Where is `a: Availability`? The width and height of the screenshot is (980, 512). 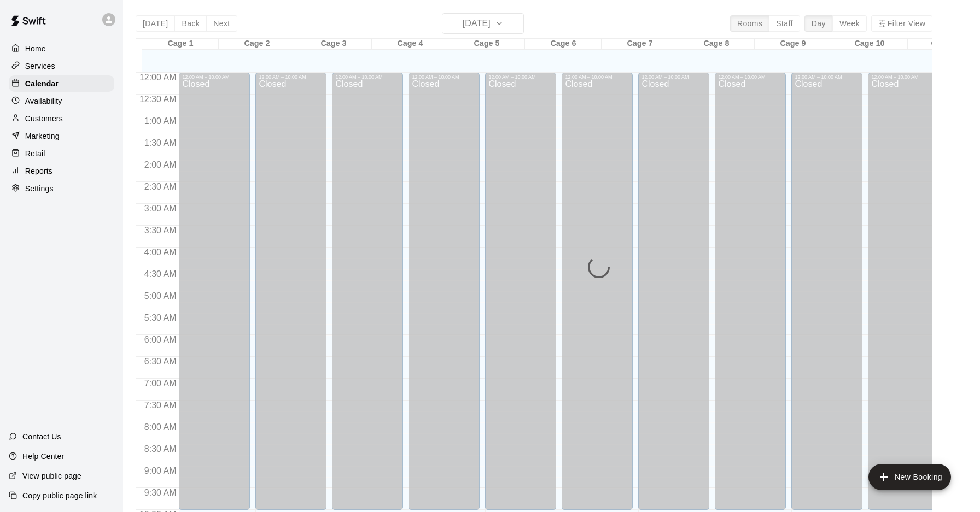
a: Availability is located at coordinates (61, 101).